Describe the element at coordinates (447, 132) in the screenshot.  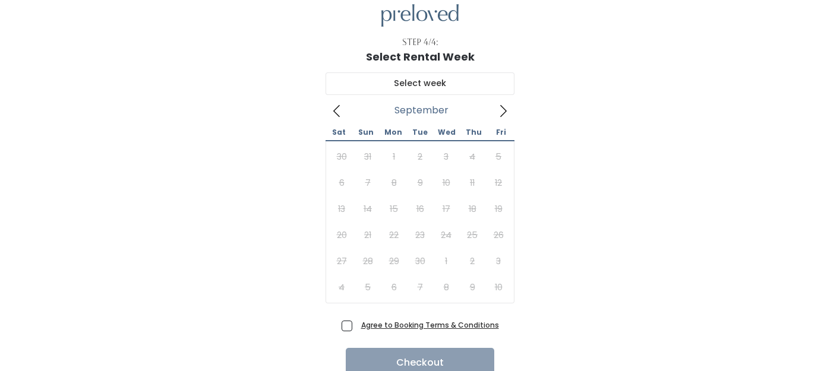
I see `span: Wed` at that location.